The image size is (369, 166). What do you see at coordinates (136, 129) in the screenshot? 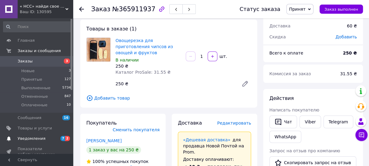
I see `span: Сменить покупателя` at bounding box center [136, 129].